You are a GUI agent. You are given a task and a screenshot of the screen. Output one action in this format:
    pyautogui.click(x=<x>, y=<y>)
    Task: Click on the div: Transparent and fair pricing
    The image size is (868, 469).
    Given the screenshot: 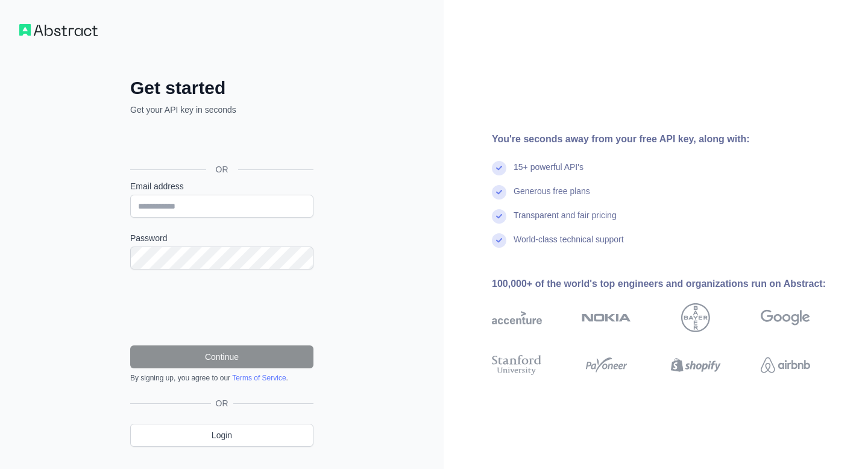 What is the action you would take?
    pyautogui.click(x=565, y=221)
    